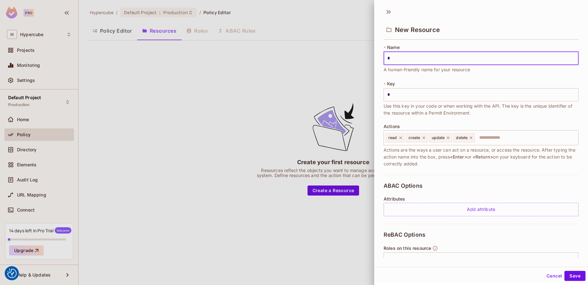 This screenshot has height=285, width=588. What do you see at coordinates (407, 249) in the screenshot?
I see `span: Roles on this resource` at bounding box center [407, 249].